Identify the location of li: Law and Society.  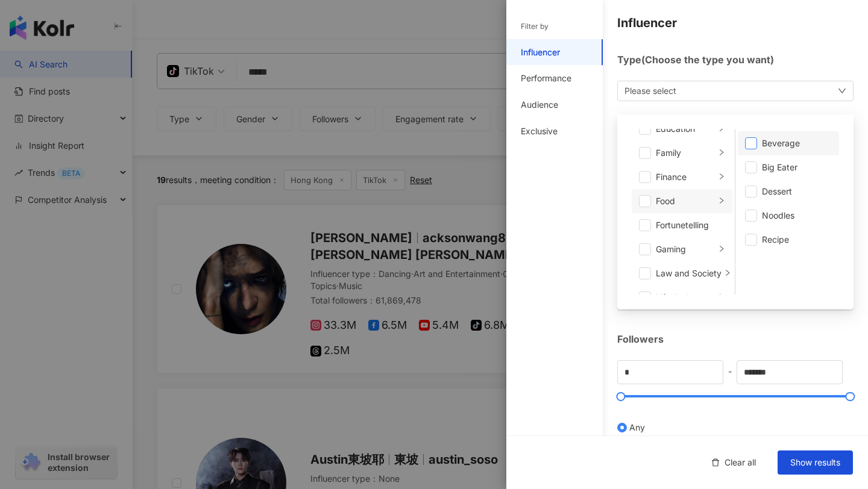
(681, 274).